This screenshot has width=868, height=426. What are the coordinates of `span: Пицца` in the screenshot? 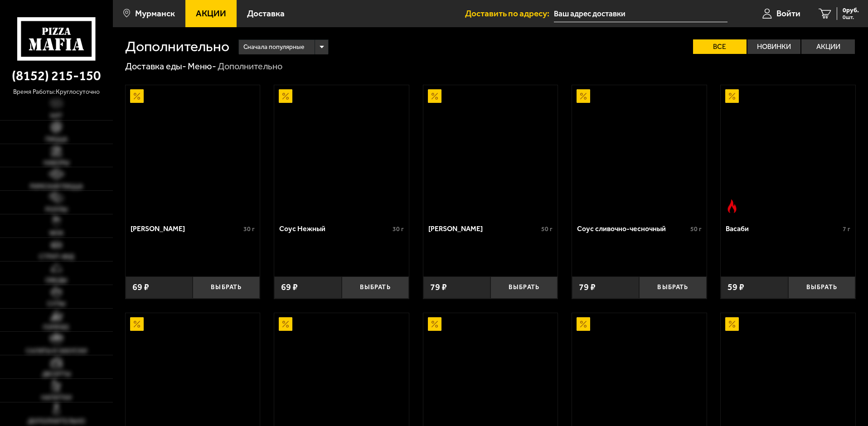 It's located at (56, 140).